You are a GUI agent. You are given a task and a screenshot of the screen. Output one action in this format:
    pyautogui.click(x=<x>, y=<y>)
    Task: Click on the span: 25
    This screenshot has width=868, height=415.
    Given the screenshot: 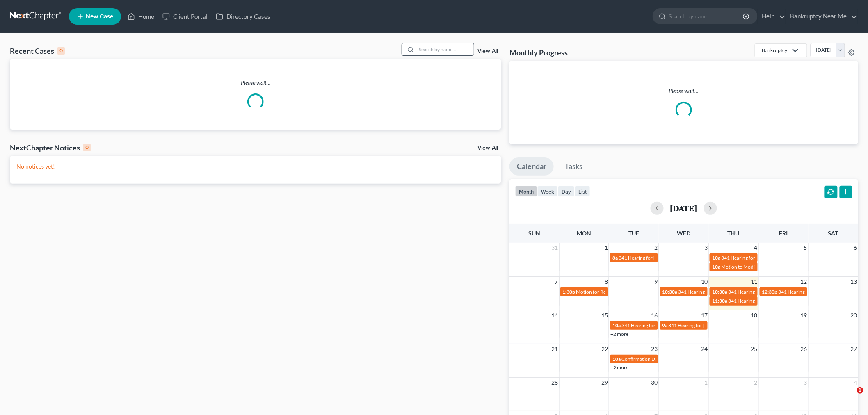 What is the action you would take?
    pyautogui.click(x=754, y=349)
    